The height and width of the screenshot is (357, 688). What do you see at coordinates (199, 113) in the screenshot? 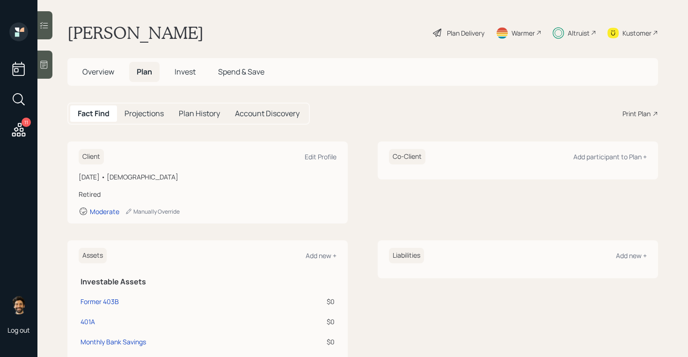
I see `h5: Plan History` at bounding box center [199, 113].